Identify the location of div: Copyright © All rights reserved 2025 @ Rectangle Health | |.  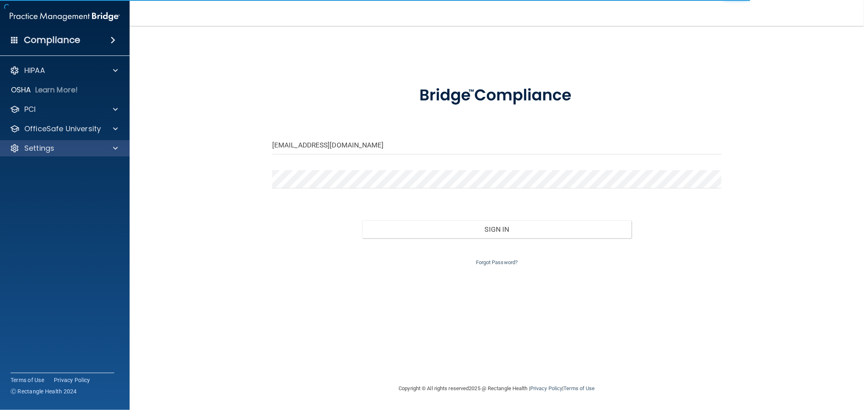
(497, 388).